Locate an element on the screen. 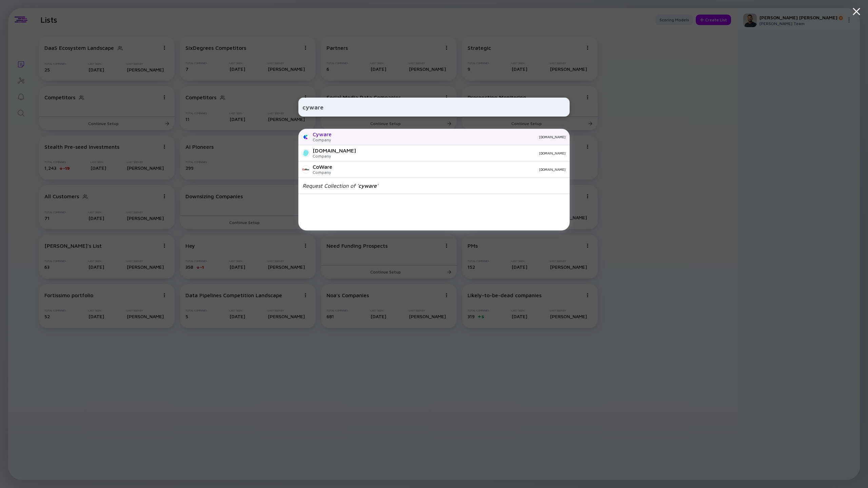  span: cyware is located at coordinates (367, 185).